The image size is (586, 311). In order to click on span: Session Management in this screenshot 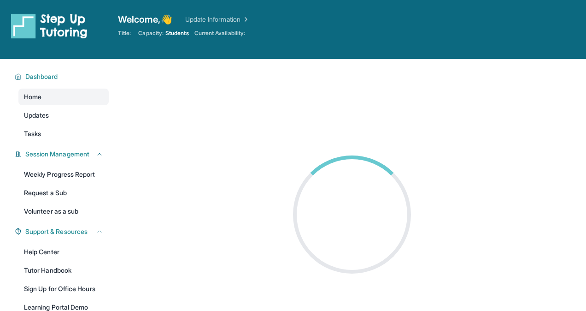, I will do `click(57, 154)`.